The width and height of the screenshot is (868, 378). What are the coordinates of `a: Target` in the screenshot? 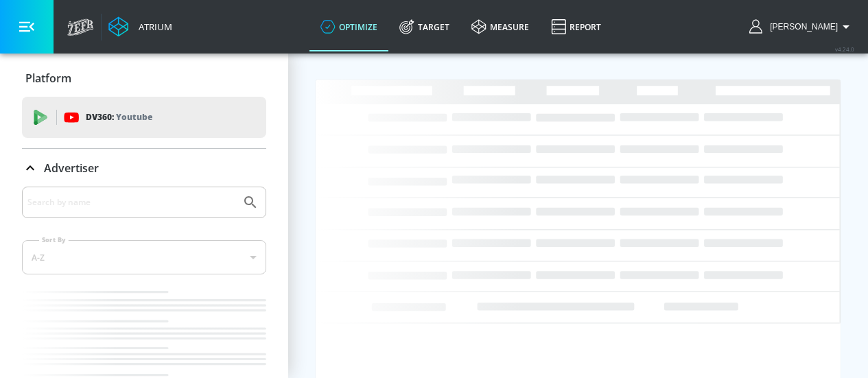 It's located at (424, 27).